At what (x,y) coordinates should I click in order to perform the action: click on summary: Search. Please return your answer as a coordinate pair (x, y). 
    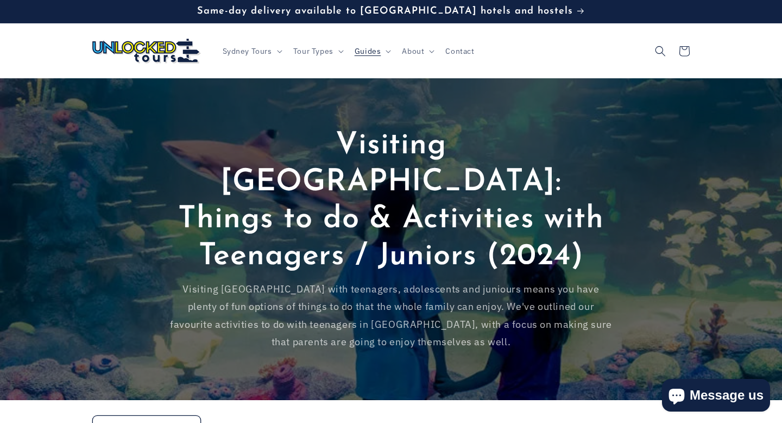
    Looking at the image, I should click on (661, 51).